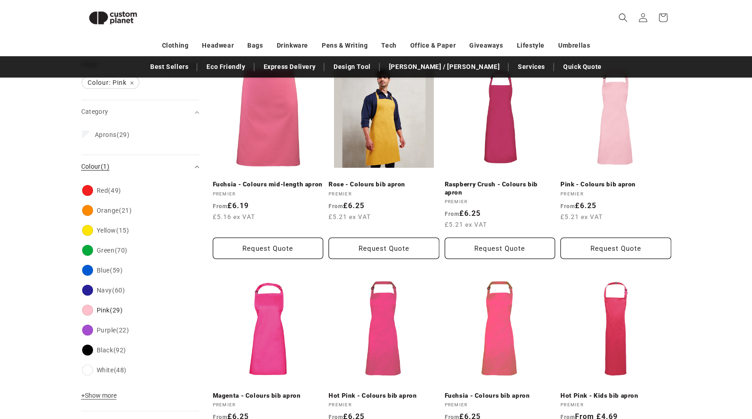 The width and height of the screenshot is (752, 419). What do you see at coordinates (100, 398) in the screenshot?
I see `button: Show more` at bounding box center [100, 398].